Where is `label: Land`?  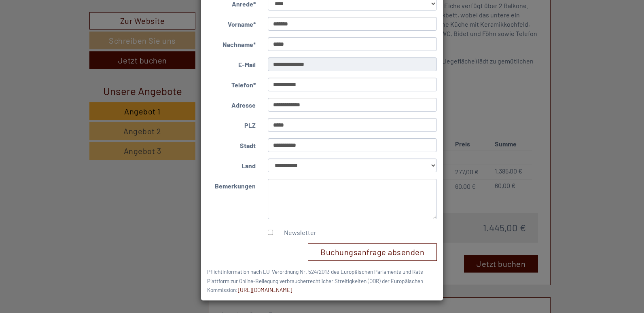
label: Land is located at coordinates (231, 164).